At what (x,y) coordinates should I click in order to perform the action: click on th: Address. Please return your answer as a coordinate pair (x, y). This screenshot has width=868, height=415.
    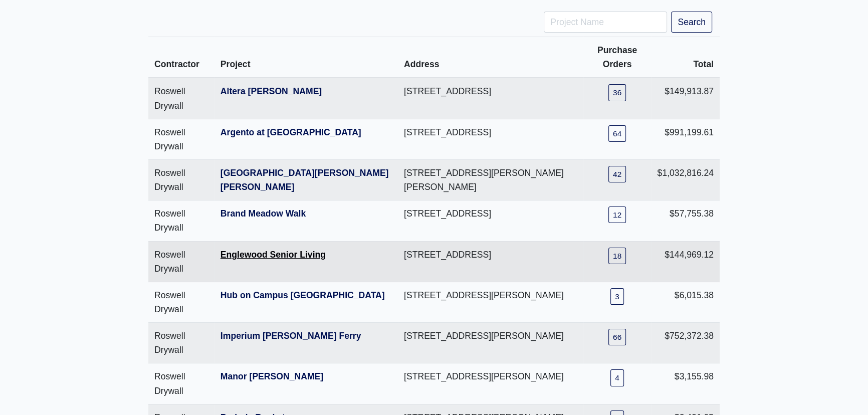
    Looking at the image, I should click on (491, 58).